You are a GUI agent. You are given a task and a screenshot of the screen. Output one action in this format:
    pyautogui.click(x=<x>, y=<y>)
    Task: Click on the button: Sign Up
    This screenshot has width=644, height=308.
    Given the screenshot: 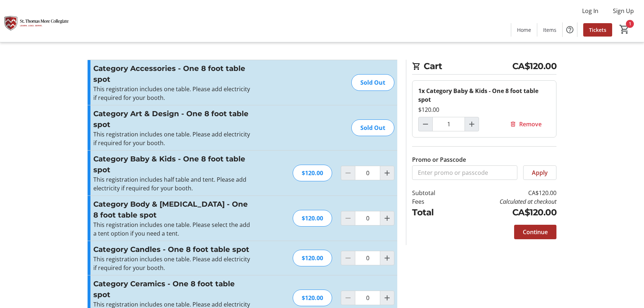 What is the action you would take?
    pyautogui.click(x=623, y=11)
    